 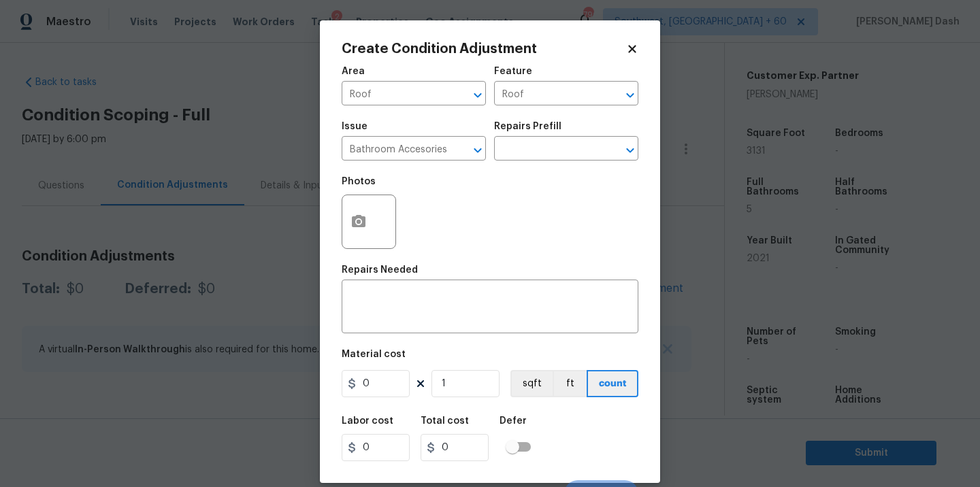 I want to click on h5: Area, so click(x=353, y=71).